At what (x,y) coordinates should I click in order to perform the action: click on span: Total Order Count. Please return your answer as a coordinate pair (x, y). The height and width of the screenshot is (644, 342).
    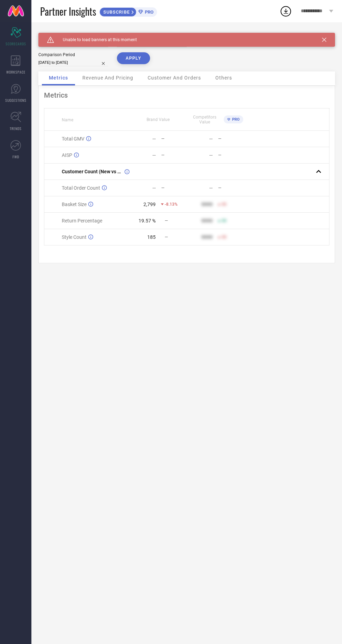
    Looking at the image, I should click on (81, 188).